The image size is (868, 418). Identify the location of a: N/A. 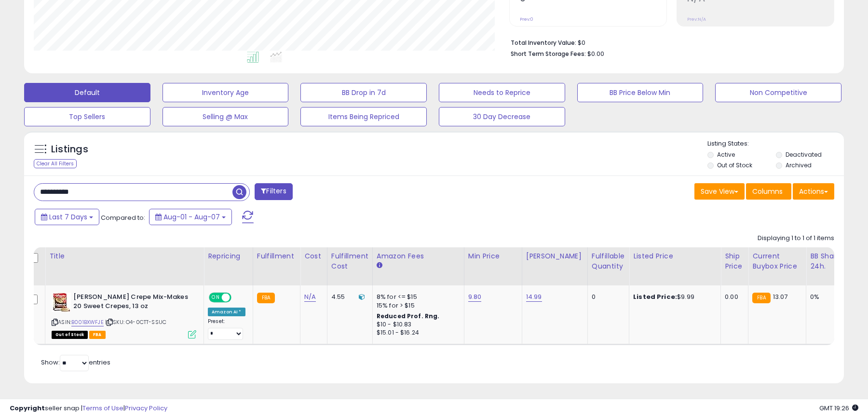
(310, 297).